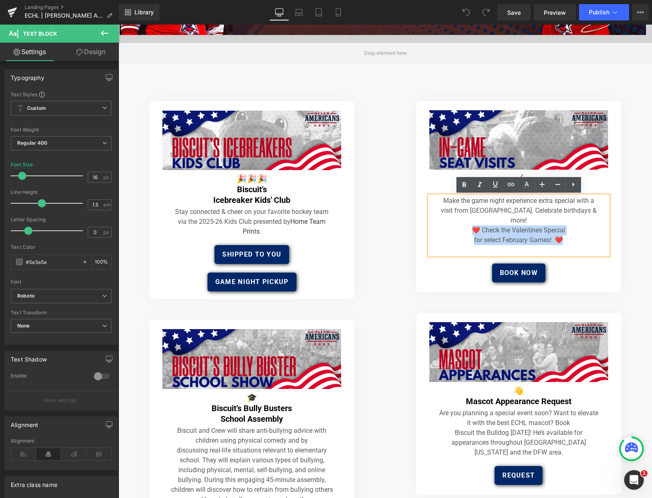 The height and width of the screenshot is (498, 652). I want to click on h4: Biscuit's Bully Busters, so click(133, 384).